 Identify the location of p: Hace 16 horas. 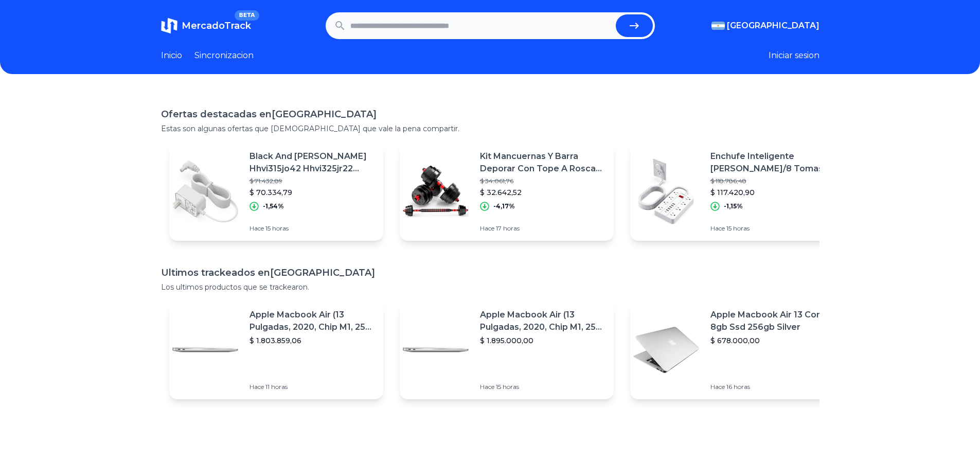
(773, 387).